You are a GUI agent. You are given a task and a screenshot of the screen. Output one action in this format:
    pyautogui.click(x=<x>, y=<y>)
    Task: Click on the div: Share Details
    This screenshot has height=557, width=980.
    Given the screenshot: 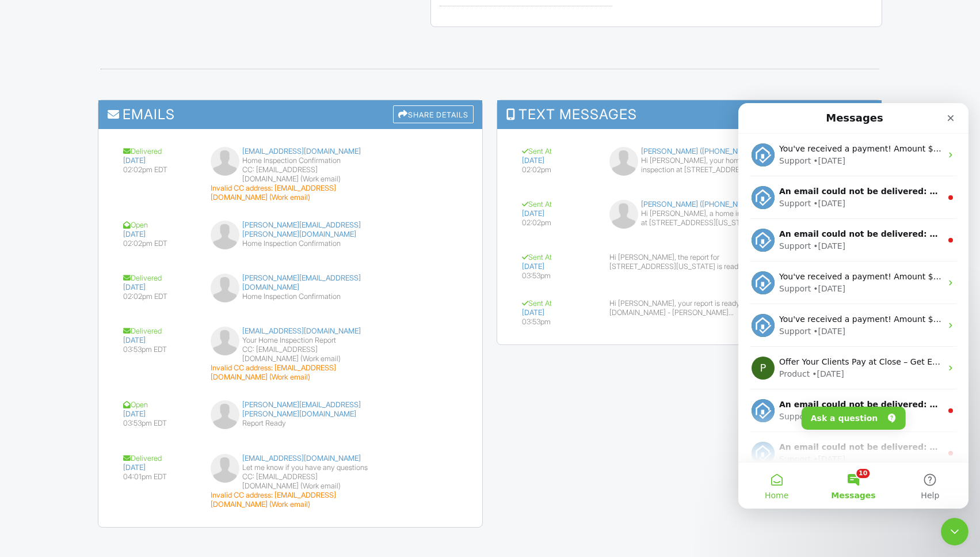 What is the action you would take?
    pyautogui.click(x=433, y=114)
    